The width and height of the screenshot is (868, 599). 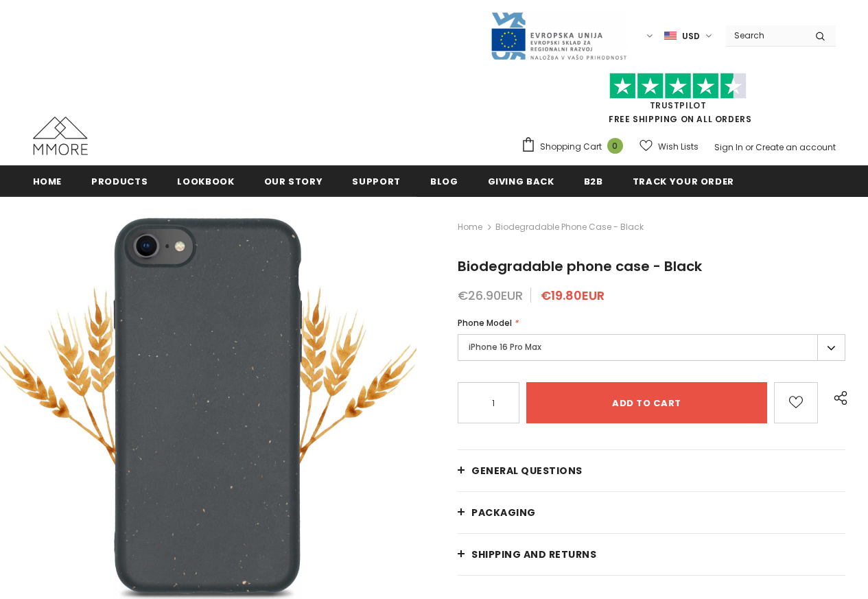 I want to click on a: Lookbook, so click(x=205, y=181).